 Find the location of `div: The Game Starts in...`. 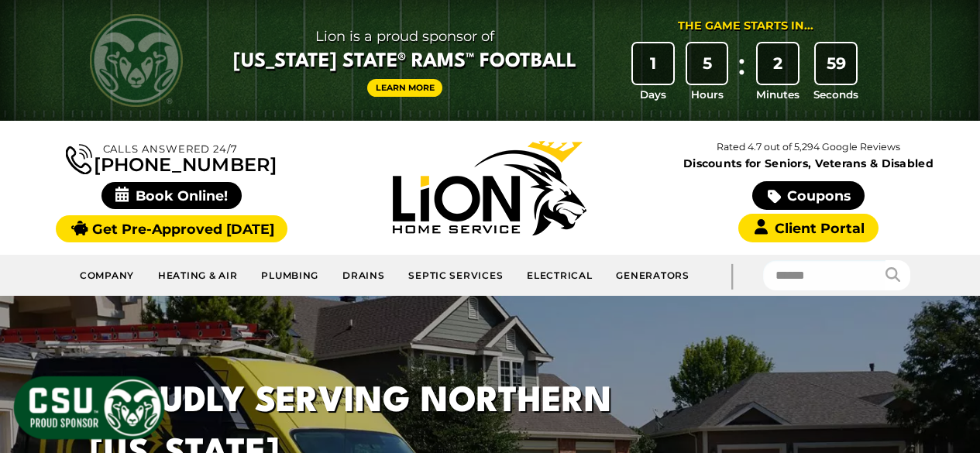

div: The Game Starts in... is located at coordinates (745, 27).